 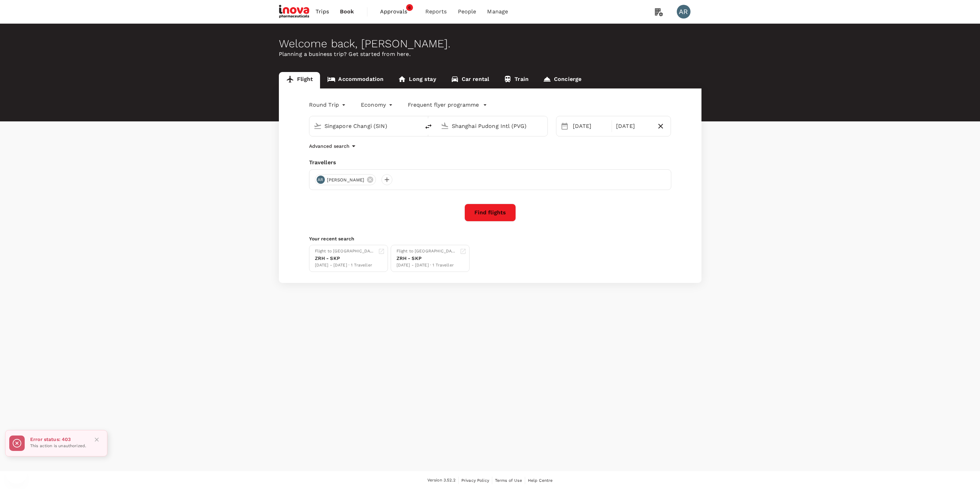 What do you see at coordinates (540, 480) in the screenshot?
I see `span: Help Centre` at bounding box center [540, 480].